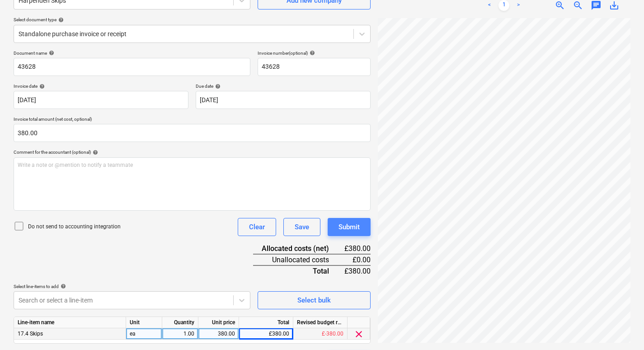 The image size is (644, 350). What do you see at coordinates (74, 227) in the screenshot?
I see `p: Do not send to accounting integration` at bounding box center [74, 227].